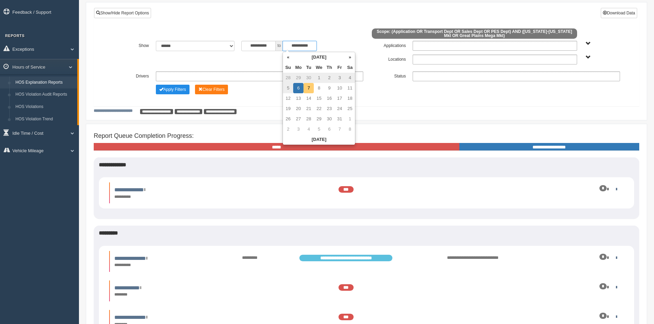 The width and height of the screenshot is (654, 324). What do you see at coordinates (288, 68) in the screenshot?
I see `th: Su` at bounding box center [288, 68].